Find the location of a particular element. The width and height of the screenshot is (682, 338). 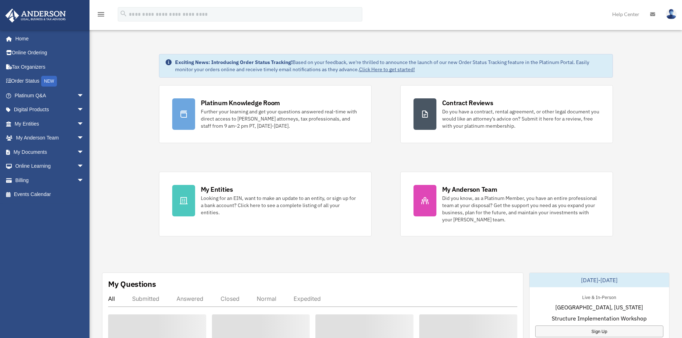

a: menu is located at coordinates (101, 15).